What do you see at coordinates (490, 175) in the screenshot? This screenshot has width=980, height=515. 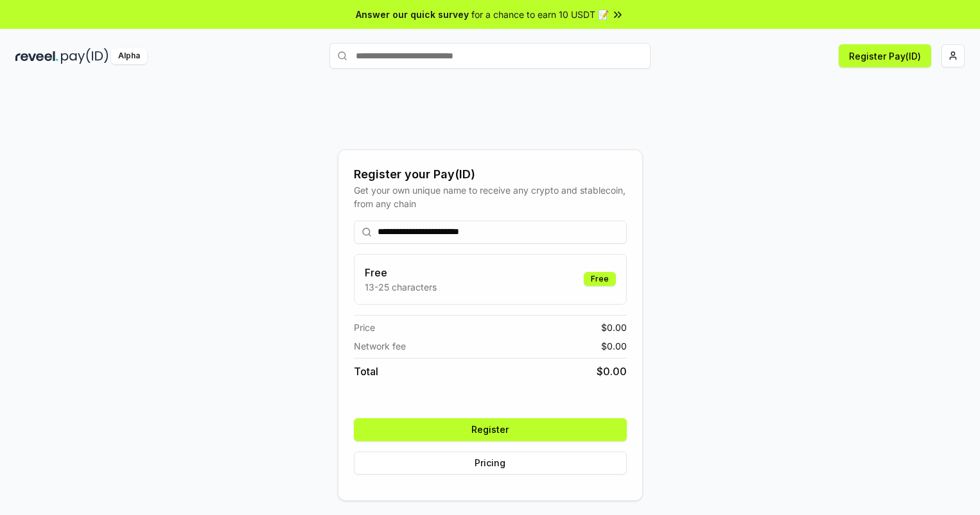 I see `div: Register your Pay(ID)` at bounding box center [490, 175].